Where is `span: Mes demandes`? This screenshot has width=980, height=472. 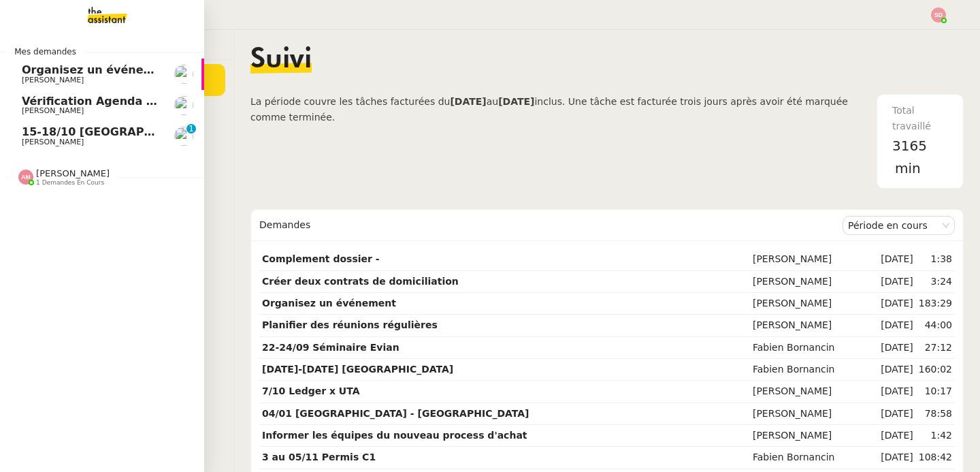 span: Mes demandes is located at coordinates (45, 52).